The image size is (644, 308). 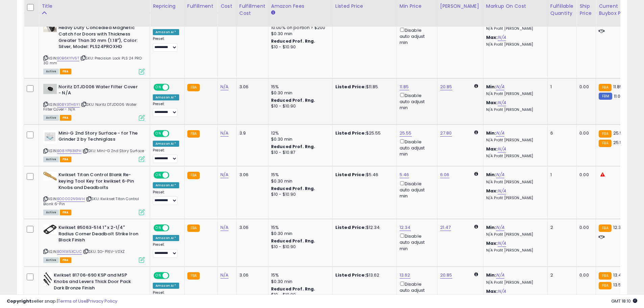 What do you see at coordinates (251, 133) in the screenshot?
I see `div: 3.9` at bounding box center [251, 133].